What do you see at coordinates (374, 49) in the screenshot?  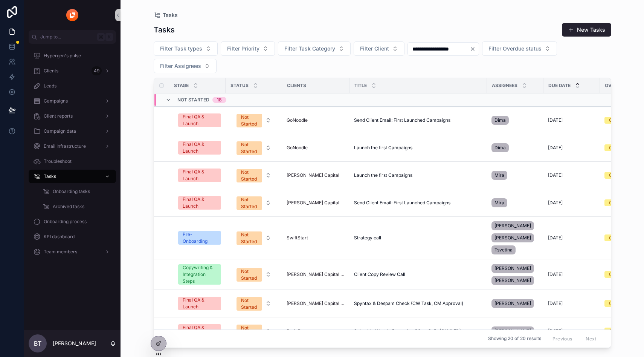 I see `span: Filter Client` at bounding box center [374, 49].